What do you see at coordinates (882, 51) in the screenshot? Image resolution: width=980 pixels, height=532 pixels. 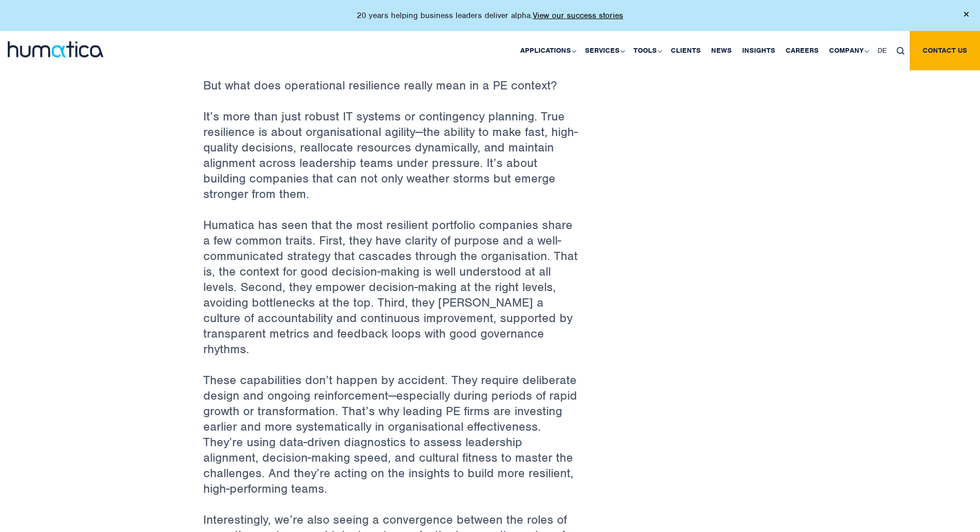 I see `a: DE` at bounding box center [882, 51].